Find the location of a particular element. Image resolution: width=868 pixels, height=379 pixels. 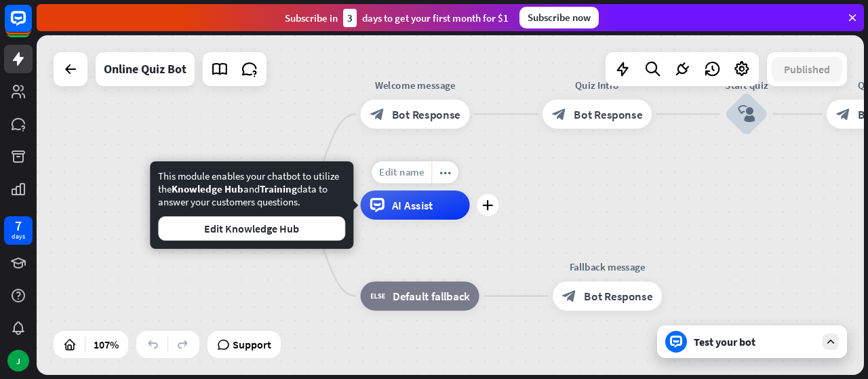

i: block_fallback is located at coordinates (377, 295).